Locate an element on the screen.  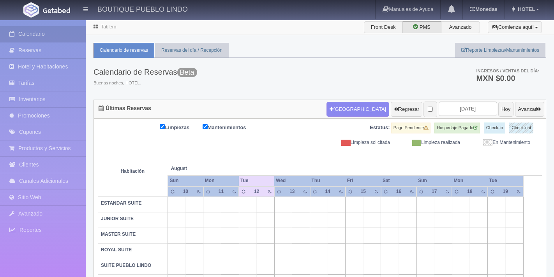
div: Limpieza solicitada is located at coordinates (360, 142).